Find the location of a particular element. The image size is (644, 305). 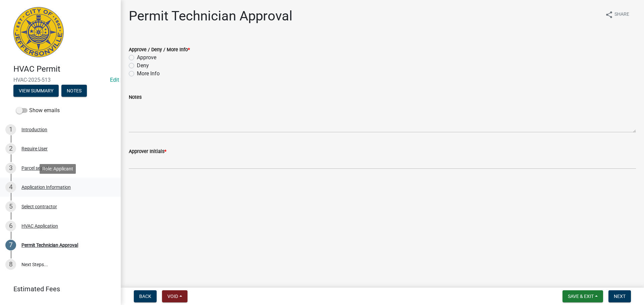

label: Approve is located at coordinates (147, 58).